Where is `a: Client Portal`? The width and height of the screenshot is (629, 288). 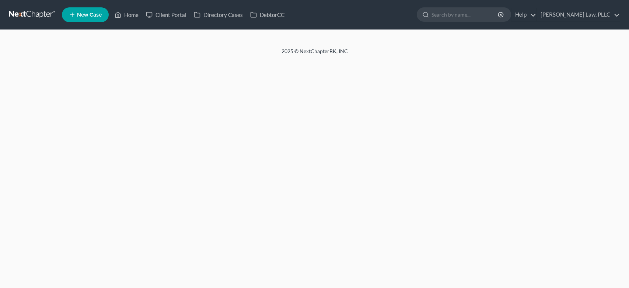
a: Client Portal is located at coordinates (166, 15).